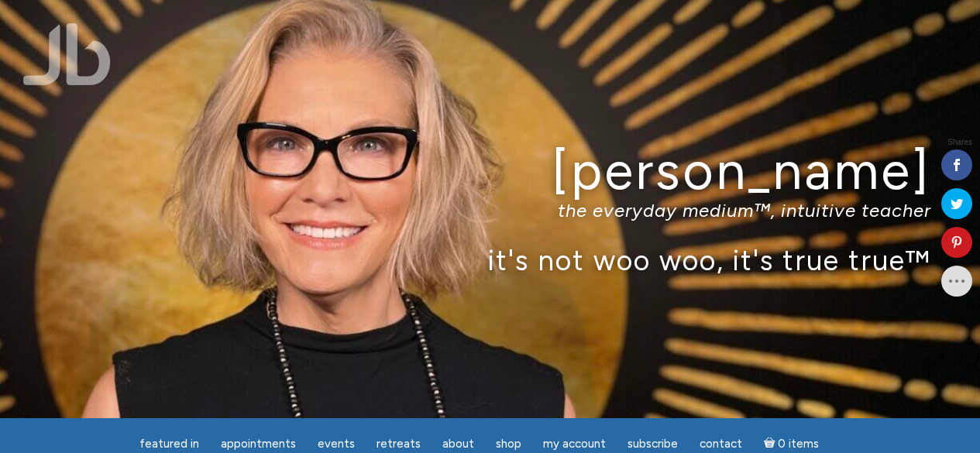  What do you see at coordinates (508, 444) in the screenshot?
I see `span: Shop` at bounding box center [508, 444].